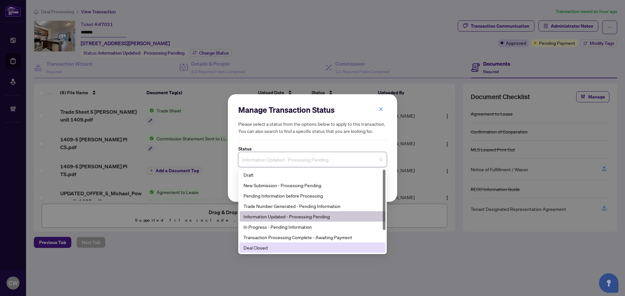  What do you see at coordinates (608, 283) in the screenshot?
I see `button: Open asap` at bounding box center [608, 283].